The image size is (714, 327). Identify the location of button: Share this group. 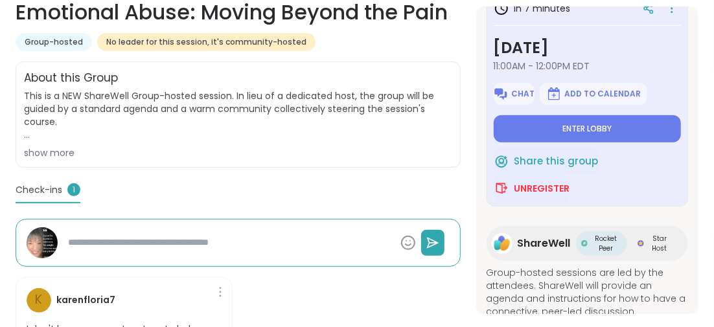
(546, 161).